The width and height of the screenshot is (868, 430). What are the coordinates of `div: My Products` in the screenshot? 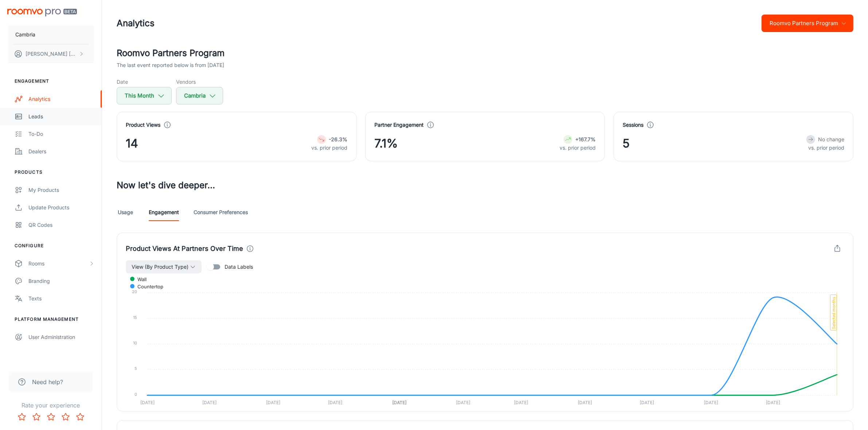 It's located at (61, 190).